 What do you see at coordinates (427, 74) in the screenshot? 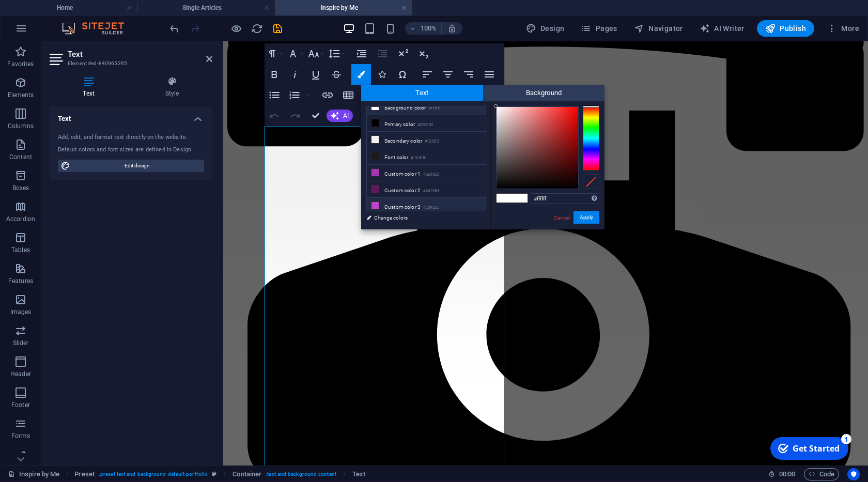
I see `button: Align Left` at bounding box center [427, 74].